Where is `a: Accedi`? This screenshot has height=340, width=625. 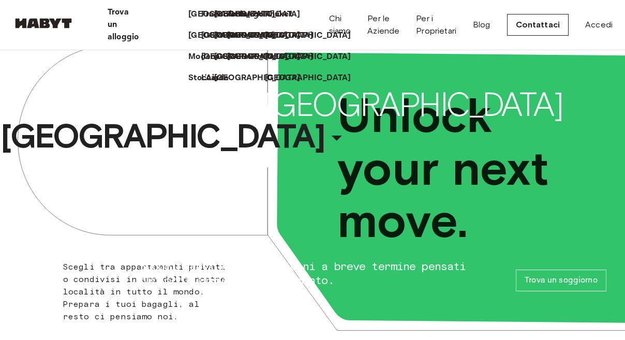
a: Accedi is located at coordinates (599, 25).